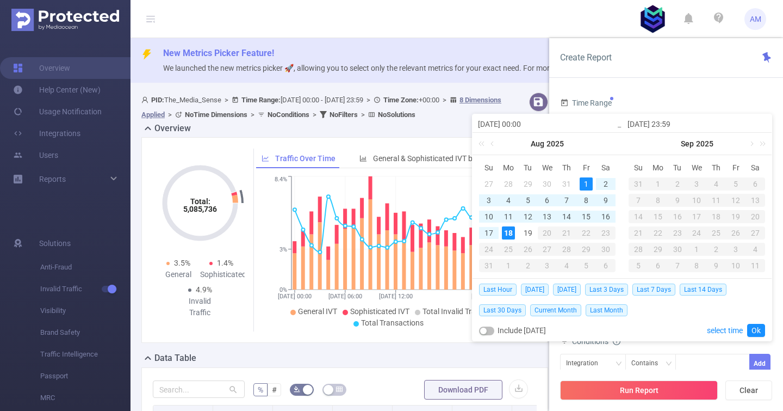  I want to click on span: Time Range, so click(586, 103).